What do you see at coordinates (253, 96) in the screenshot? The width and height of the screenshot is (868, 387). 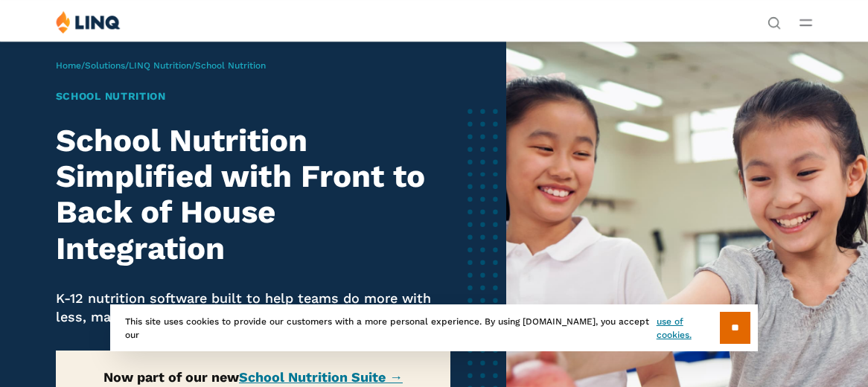 I see `h1: School Nutrition` at bounding box center [253, 96].